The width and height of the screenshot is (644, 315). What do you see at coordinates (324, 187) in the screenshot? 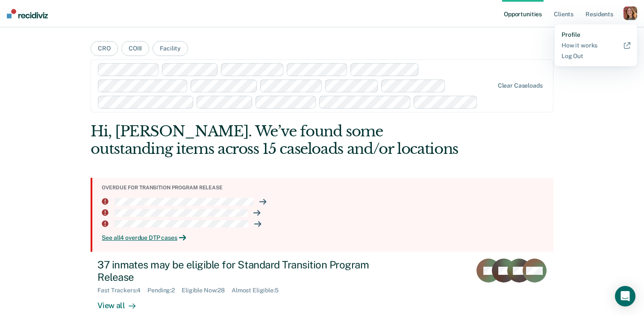
I see `div: Overdue for transition program release` at bounding box center [324, 187].